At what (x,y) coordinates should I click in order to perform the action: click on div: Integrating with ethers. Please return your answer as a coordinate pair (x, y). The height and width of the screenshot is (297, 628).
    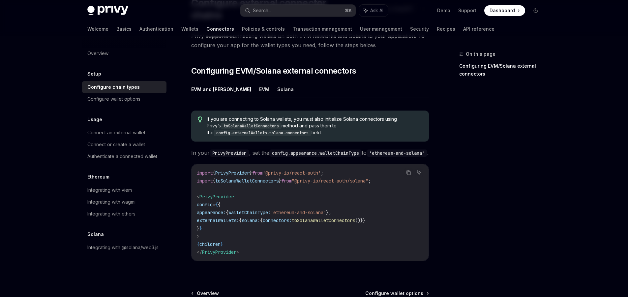
    Looking at the image, I should click on (112, 214).